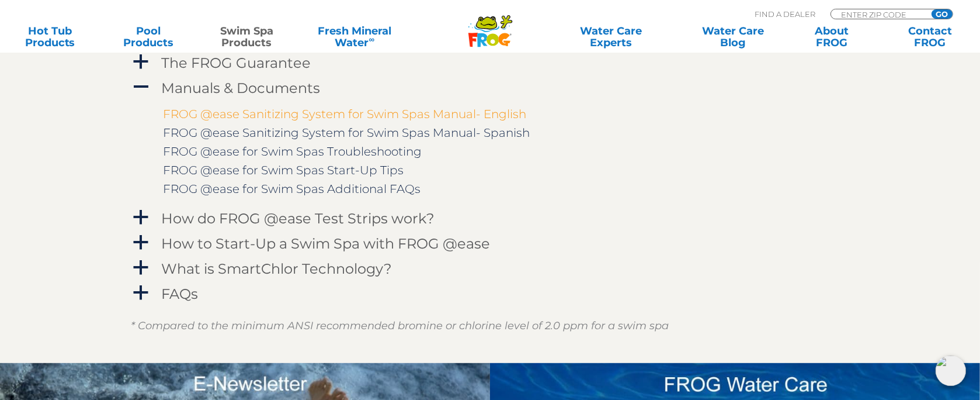 The height and width of the screenshot is (400, 980). Describe the element at coordinates (490, 294) in the screenshot. I see `a: a FAQs` at that location.